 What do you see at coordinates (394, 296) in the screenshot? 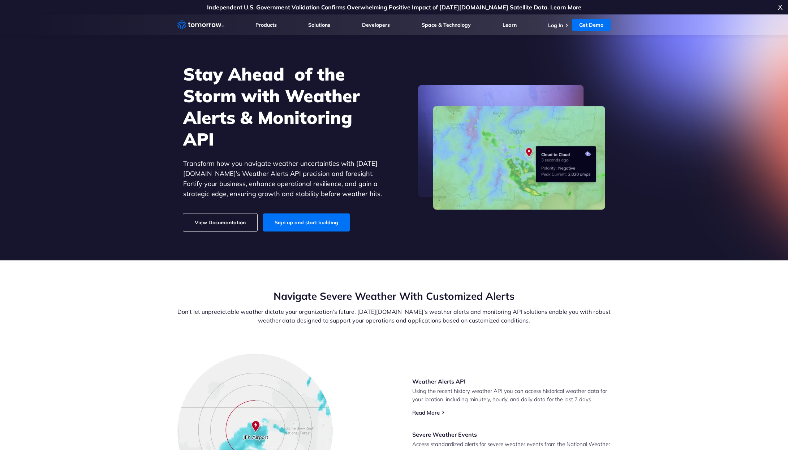
I see `h2: Navigate Severe Weather With Customized Alerts` at bounding box center [394, 296].